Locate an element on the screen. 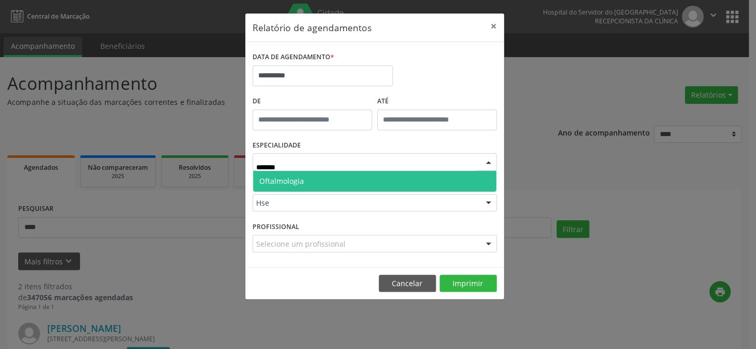 The width and height of the screenshot is (756, 349). button: Close is located at coordinates (493, 26).